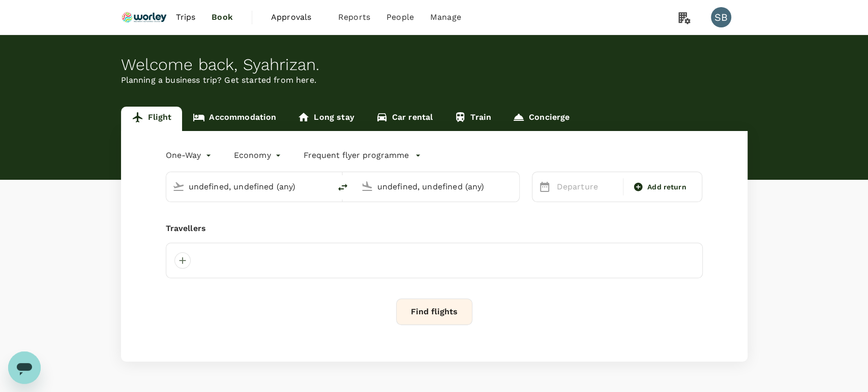 Image resolution: width=868 pixels, height=392 pixels. Describe the element at coordinates (445, 17) in the screenshot. I see `span: Manage` at that location.